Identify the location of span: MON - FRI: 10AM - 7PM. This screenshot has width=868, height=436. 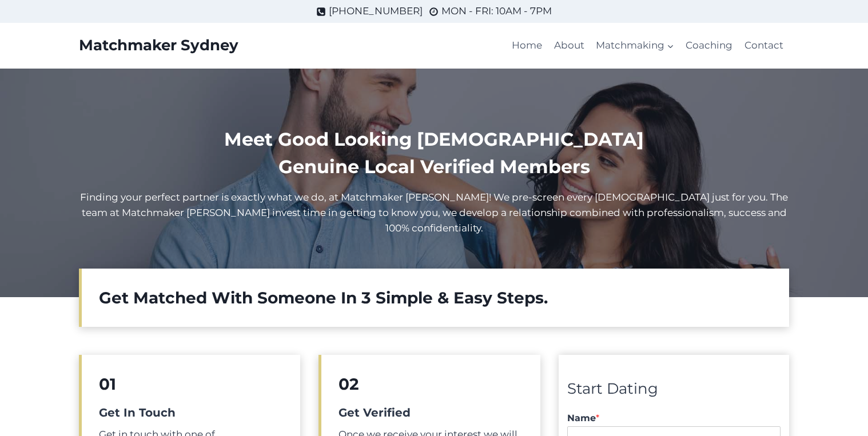
(496, 11).